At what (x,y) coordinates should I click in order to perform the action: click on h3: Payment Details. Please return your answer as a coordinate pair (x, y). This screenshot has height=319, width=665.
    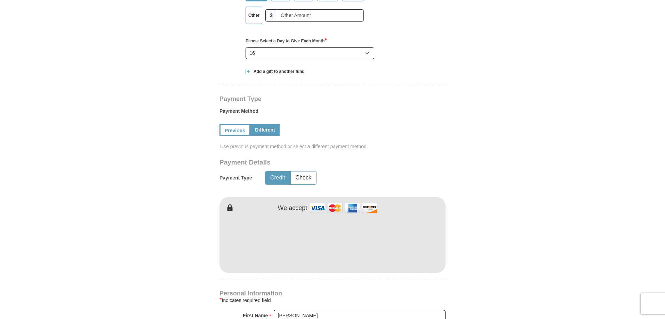
    Looking at the image, I should click on (308, 163).